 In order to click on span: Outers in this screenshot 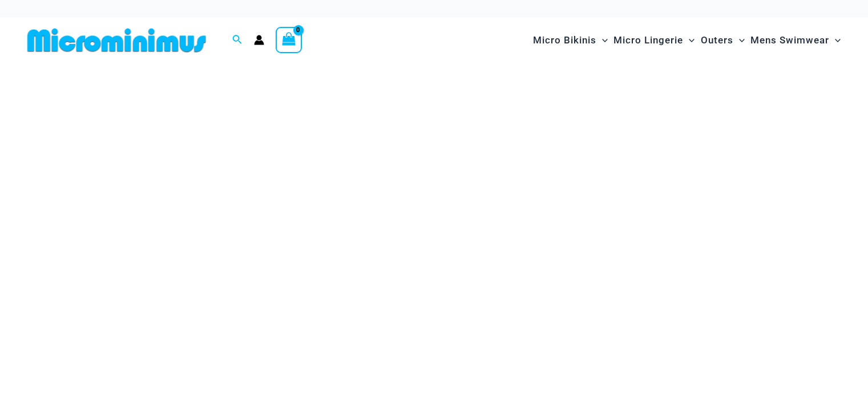, I will do `click(717, 40)`.